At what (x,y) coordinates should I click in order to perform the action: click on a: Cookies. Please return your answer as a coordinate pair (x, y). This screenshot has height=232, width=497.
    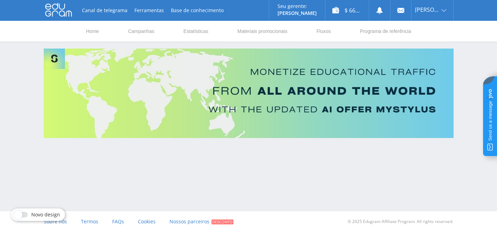
    Looking at the image, I should click on (147, 222).